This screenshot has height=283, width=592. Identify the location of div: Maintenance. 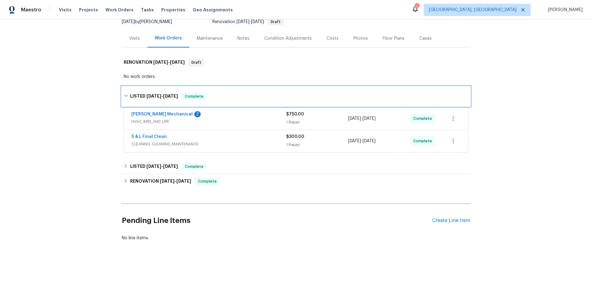
(210, 39).